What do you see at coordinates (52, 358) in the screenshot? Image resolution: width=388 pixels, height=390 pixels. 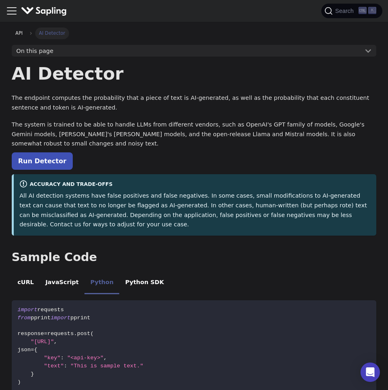 I see `span: "key"` at bounding box center [52, 358].